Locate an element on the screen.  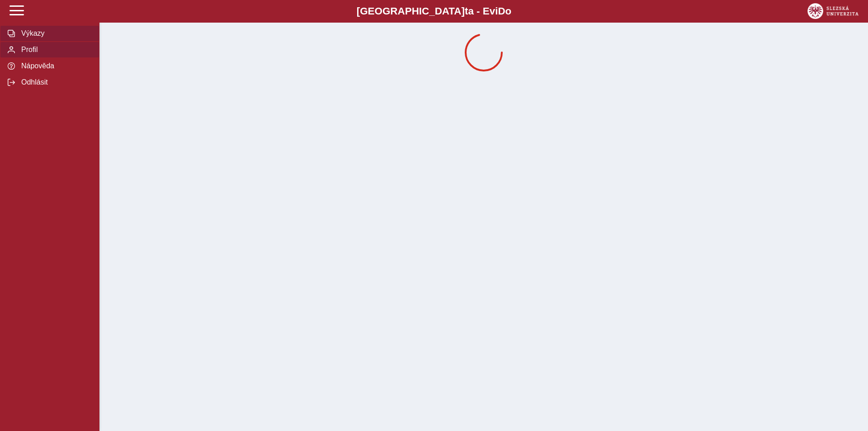
span: o is located at coordinates (509, 11).